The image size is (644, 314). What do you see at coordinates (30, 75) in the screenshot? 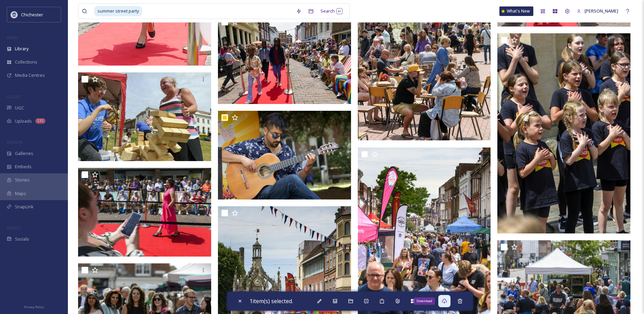
I see `span: Media Centres` at bounding box center [30, 75].